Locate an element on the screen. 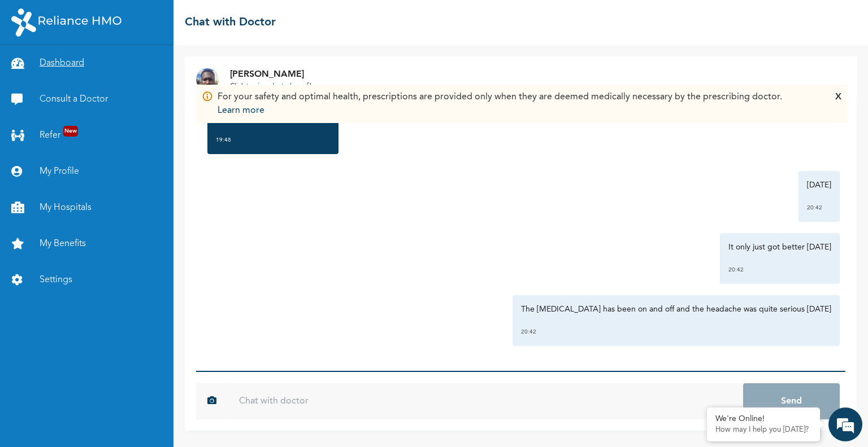 The width and height of the screenshot is (868, 447). p: How may I help you today? is located at coordinates (763, 430).